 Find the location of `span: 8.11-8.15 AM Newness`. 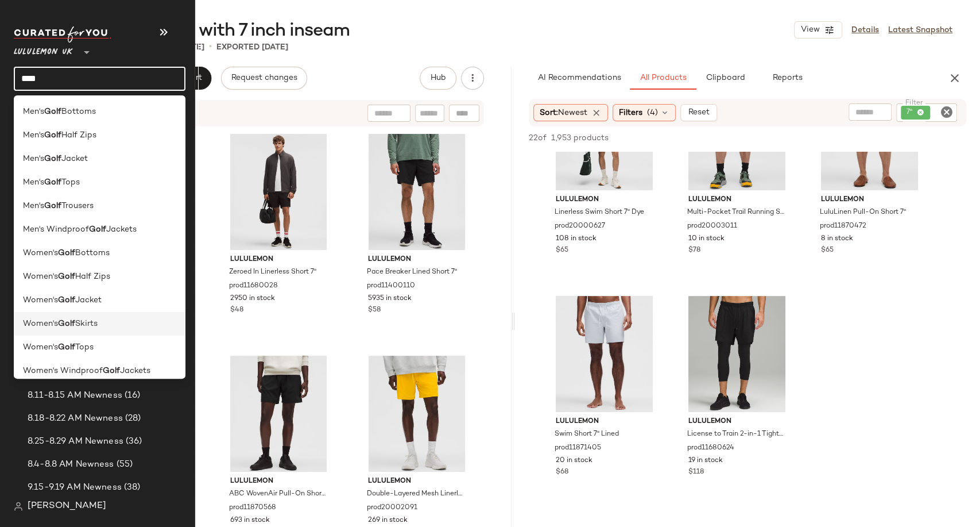

span: 8.11-8.15 AM Newness is located at coordinates (75, 395).